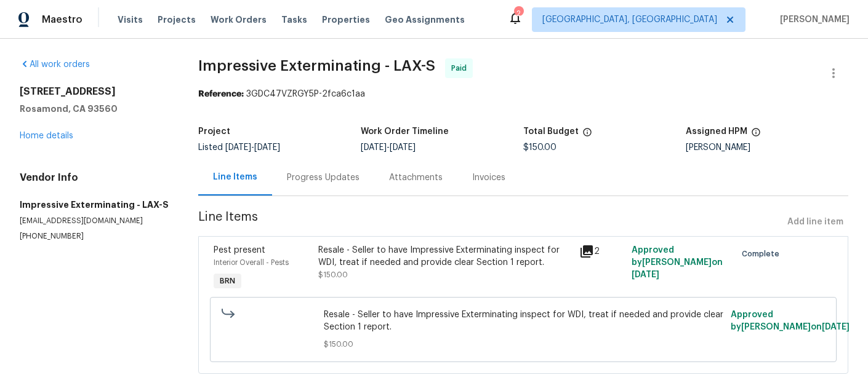  I want to click on h5: Project, so click(215, 132).